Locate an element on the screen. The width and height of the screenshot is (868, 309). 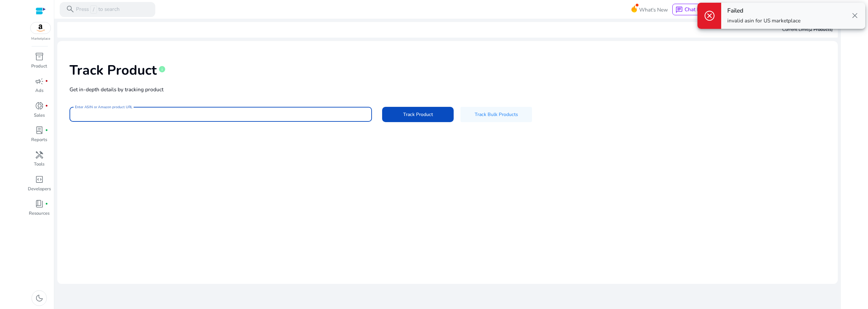
a: lab_profilefiber_manual_recordReports is located at coordinates (39, 137).